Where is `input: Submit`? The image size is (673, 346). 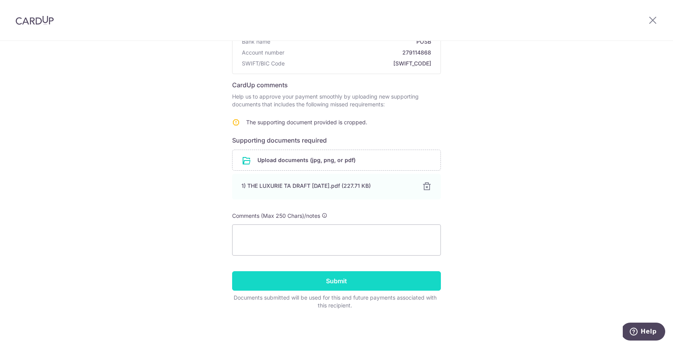
input: Submit is located at coordinates (337, 281).